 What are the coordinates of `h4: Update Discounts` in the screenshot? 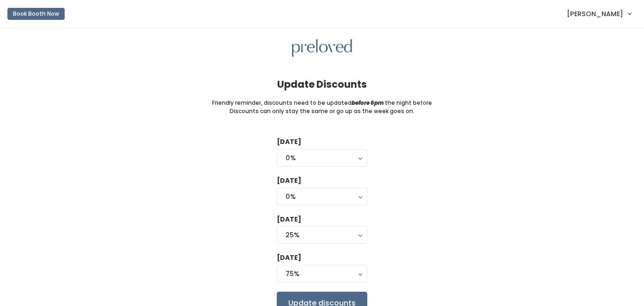 It's located at (322, 84).